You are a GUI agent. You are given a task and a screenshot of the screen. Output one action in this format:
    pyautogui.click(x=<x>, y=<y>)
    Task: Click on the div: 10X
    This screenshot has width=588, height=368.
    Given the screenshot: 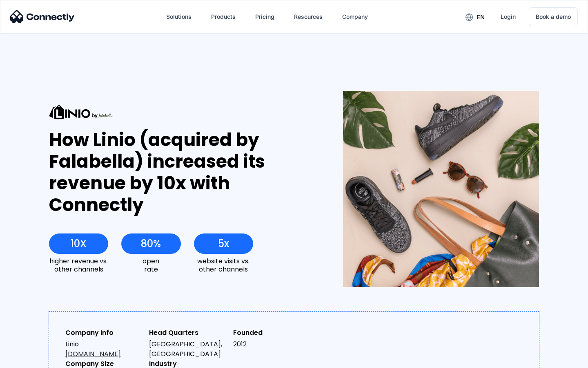 What is the action you would take?
    pyautogui.click(x=78, y=244)
    